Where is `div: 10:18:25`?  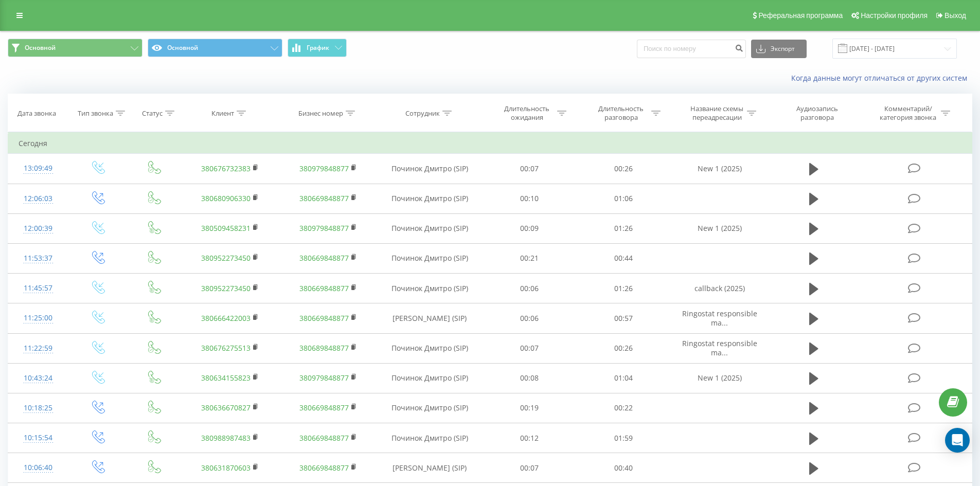 div: 10:18:25 is located at coordinates (38, 408).